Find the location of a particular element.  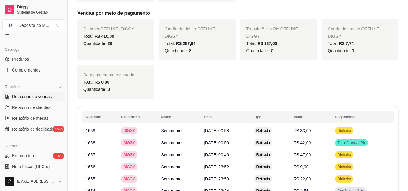

span: D is located at coordinates (11, 25).